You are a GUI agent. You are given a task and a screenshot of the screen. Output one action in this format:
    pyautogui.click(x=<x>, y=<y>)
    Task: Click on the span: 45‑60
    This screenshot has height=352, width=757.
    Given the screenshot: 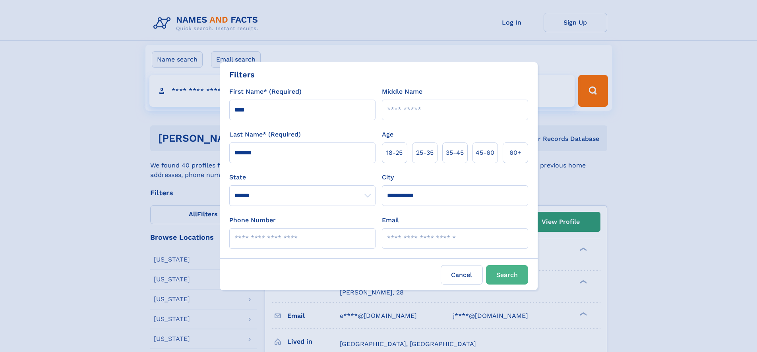 What is the action you would take?
    pyautogui.click(x=485, y=153)
    